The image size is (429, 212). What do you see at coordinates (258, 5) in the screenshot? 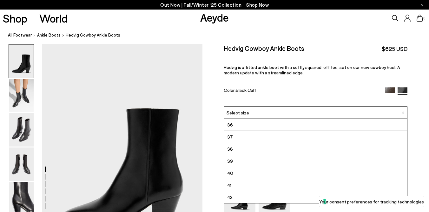
I see `span: Navigate to /collections/new-in` at bounding box center [258, 5].